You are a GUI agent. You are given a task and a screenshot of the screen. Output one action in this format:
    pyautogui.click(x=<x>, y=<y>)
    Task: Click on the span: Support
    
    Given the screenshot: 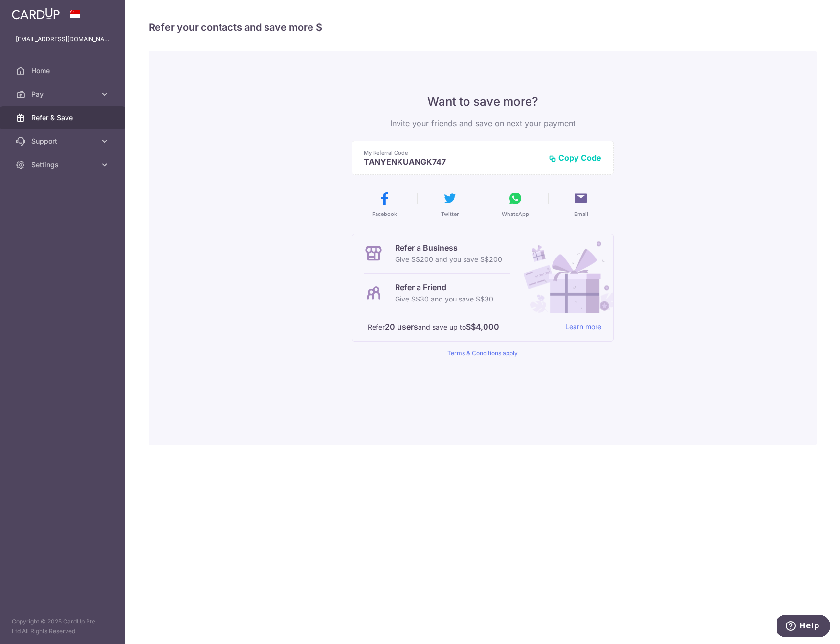 What is the action you would take?
    pyautogui.click(x=64, y=141)
    